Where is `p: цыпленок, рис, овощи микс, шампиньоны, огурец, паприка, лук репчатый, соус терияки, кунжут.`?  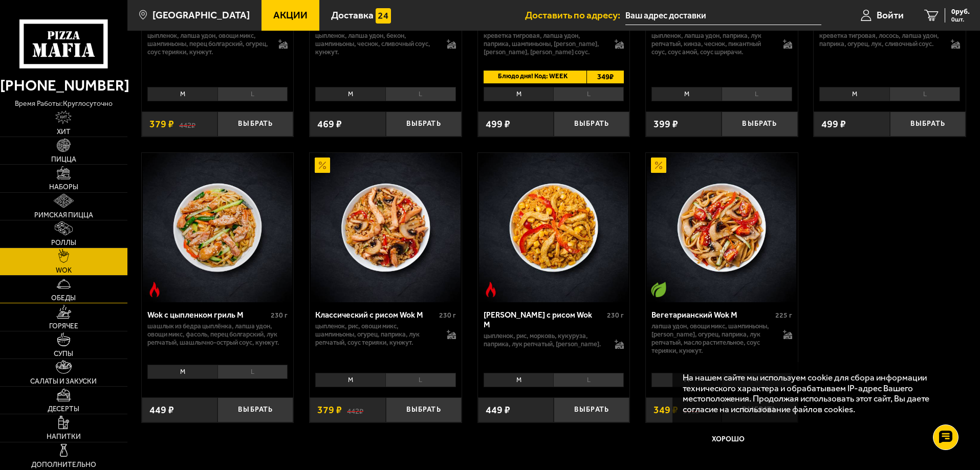 p: цыпленок, рис, овощи микс, шампиньоны, огурец, паприка, лук репчатый, соус терияки, кунжут. is located at coordinates (376, 335).